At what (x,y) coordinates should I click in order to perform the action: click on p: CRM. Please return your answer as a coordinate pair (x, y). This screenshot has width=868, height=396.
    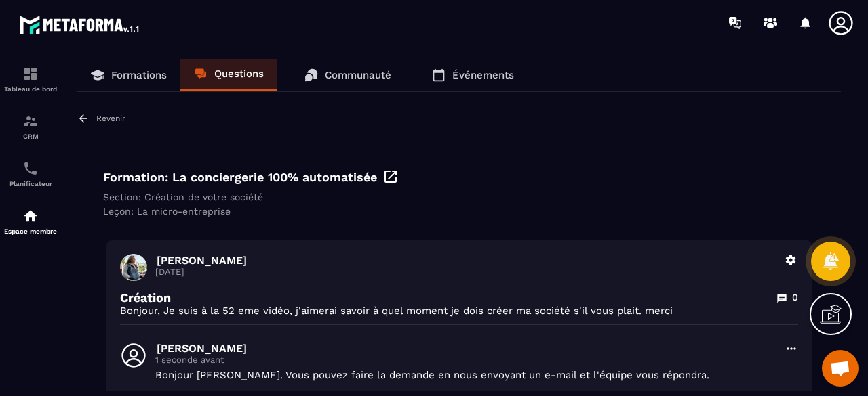
    Looking at the image, I should click on (30, 136).